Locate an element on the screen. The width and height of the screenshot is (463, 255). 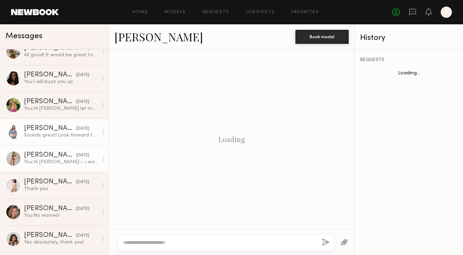
div: Yes absolutely, thank you! is located at coordinates (61, 242).